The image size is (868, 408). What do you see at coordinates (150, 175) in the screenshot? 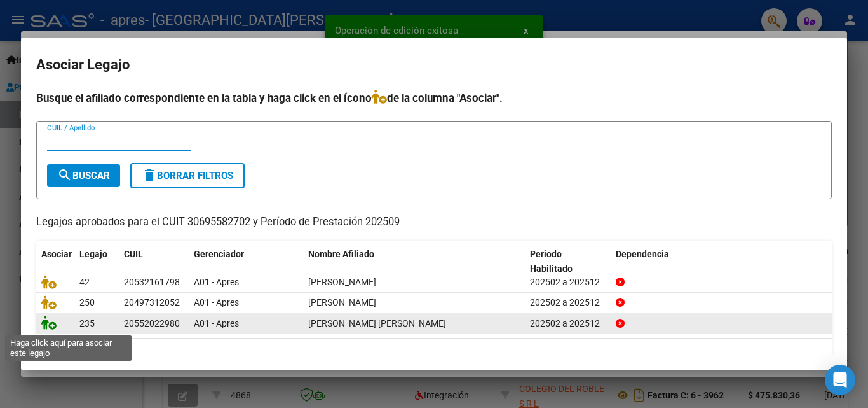
I see `mat-icon: delete` at bounding box center [150, 175].